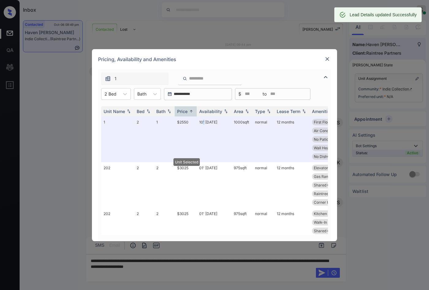 The image size is (429, 290). I want to click on div: Amenities, so click(322, 111).